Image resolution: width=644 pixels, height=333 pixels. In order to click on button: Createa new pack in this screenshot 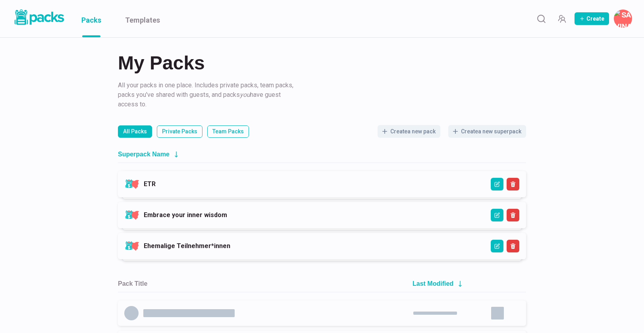, I will do `click(409, 131)`.